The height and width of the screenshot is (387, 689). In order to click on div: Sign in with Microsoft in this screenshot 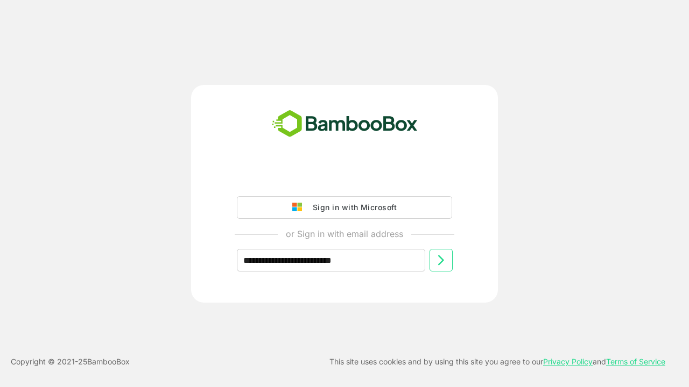, I will do `click(352, 208)`.